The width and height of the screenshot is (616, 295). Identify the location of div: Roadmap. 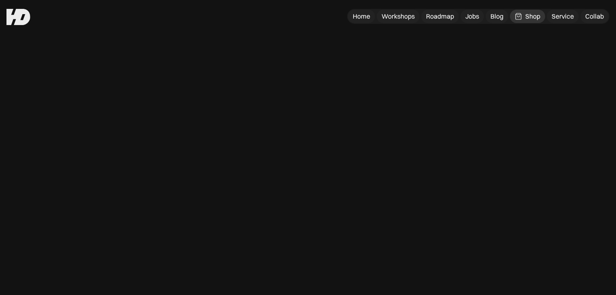
(440, 16).